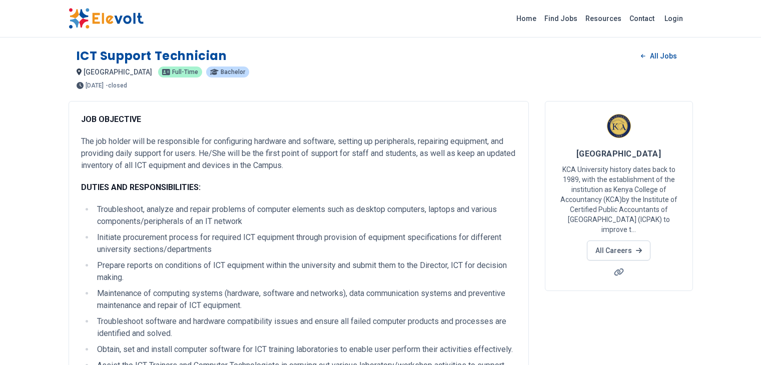 This screenshot has width=761, height=365. I want to click on p: The job holder will be responsible for configuring hardware and software, setting up peripherals,..., so click(299, 154).